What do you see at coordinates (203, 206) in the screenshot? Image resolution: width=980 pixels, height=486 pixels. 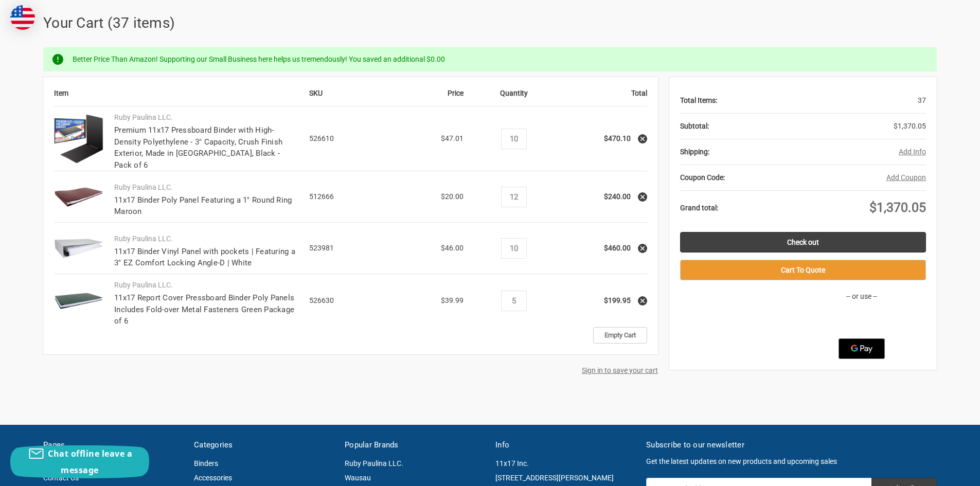 I see `a: 11x17 Binder Poly Panel Featuring a 1" Round Ring Maroon` at bounding box center [203, 206].